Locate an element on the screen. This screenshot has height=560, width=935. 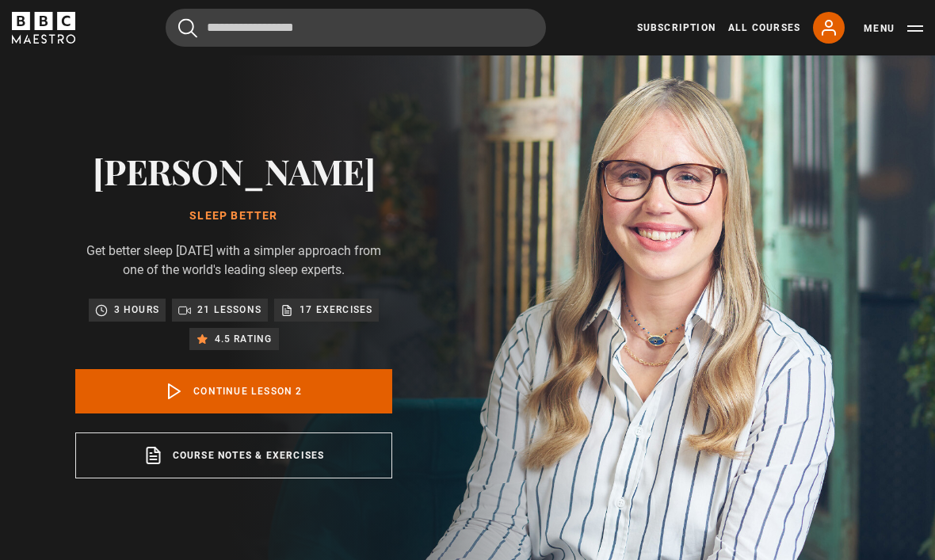
h1: Sleep Better is located at coordinates (234, 216).